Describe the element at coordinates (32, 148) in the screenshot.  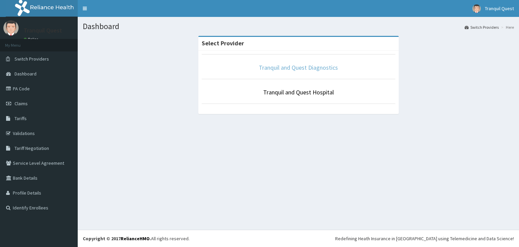
I see `span: Tariff Negotiation` at that location.